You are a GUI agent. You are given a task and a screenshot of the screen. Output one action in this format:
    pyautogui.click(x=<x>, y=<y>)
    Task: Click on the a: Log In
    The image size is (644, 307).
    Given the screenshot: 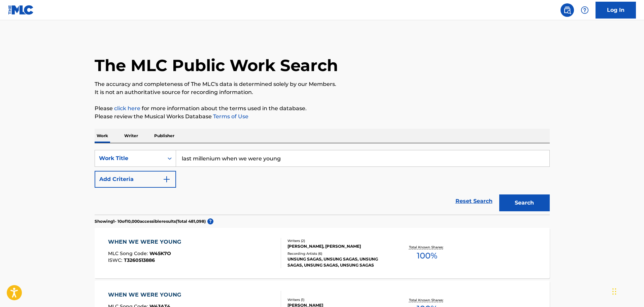 What is the action you would take?
    pyautogui.click(x=616, y=10)
    